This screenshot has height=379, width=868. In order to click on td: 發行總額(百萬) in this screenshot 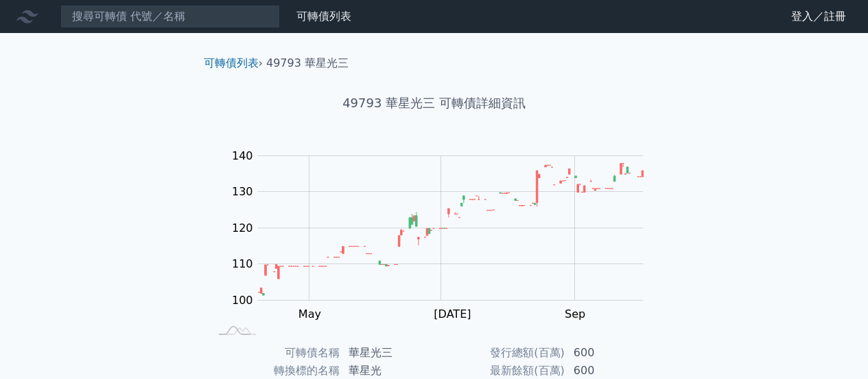, I will do `click(500, 353)`.